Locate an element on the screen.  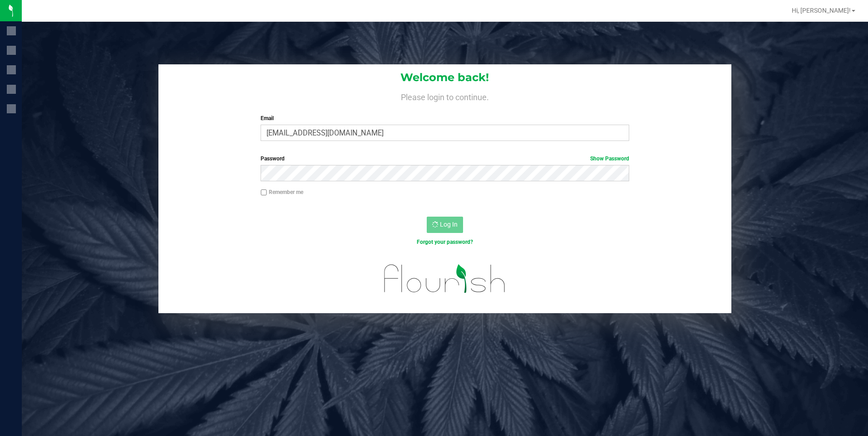
img: flourish_logo.svg is located at coordinates (445, 279).